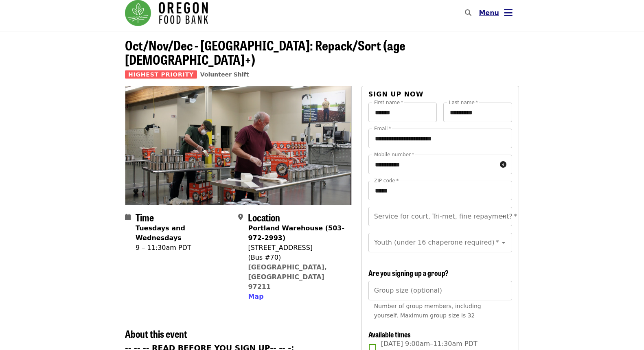 This screenshot has width=644, height=350. What do you see at coordinates (428, 310) in the screenshot?
I see `span: Number of group members, including yourself. Maximum group size is 32` at bounding box center [428, 310].